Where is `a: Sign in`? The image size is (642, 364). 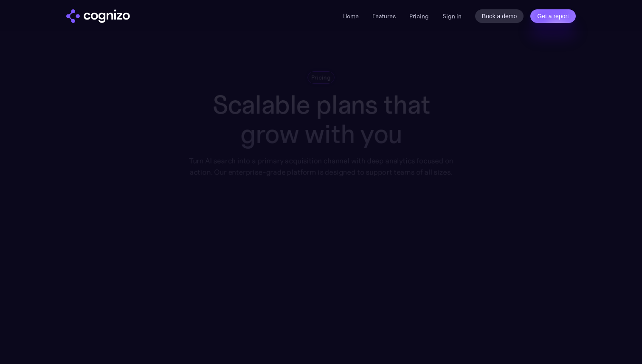 a: Sign in is located at coordinates (452, 16).